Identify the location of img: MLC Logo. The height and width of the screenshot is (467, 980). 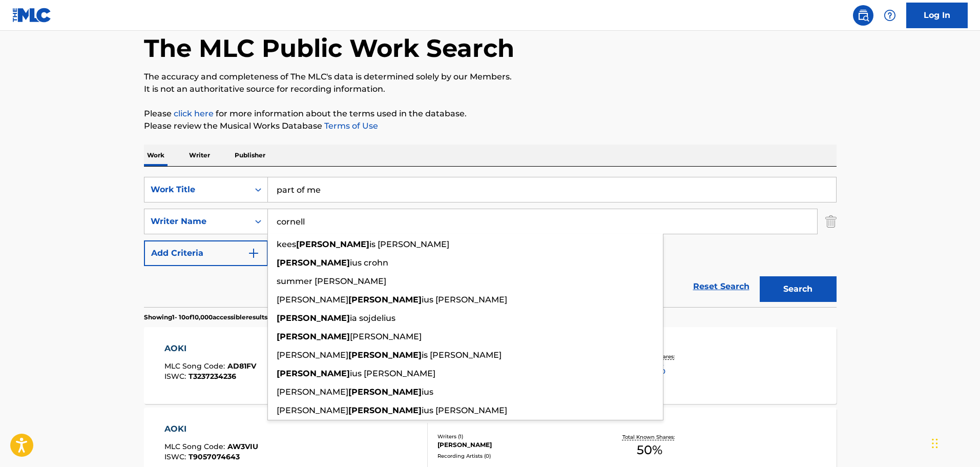
(31, 15).